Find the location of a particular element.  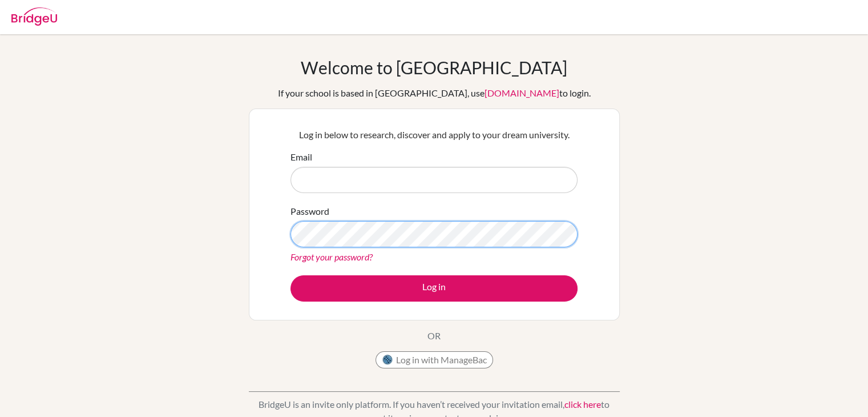

button: Log in with ManageBac is located at coordinates (434, 360).